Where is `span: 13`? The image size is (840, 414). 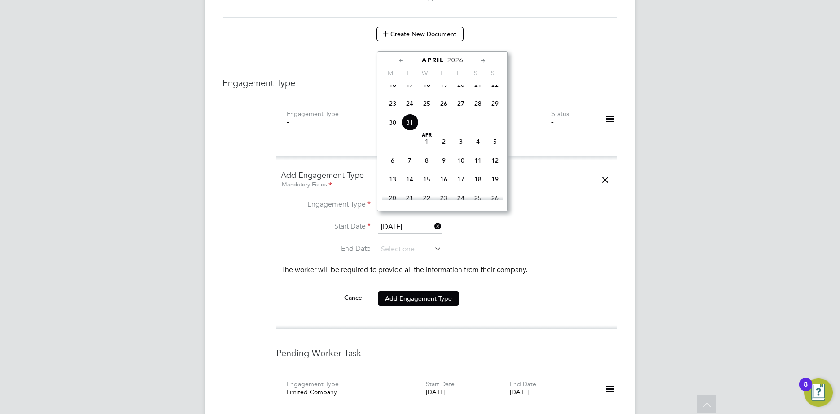
span: 13 is located at coordinates (392, 179).